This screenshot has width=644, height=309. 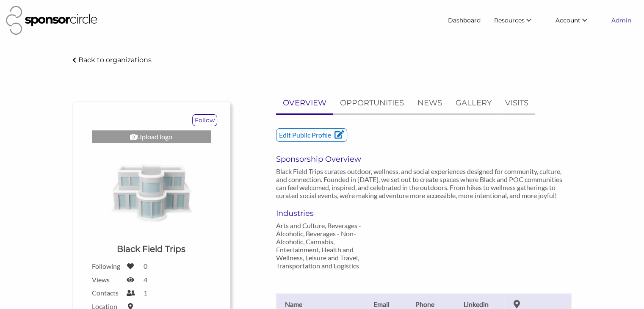 I want to click on li: Resources, so click(x=518, y=20).